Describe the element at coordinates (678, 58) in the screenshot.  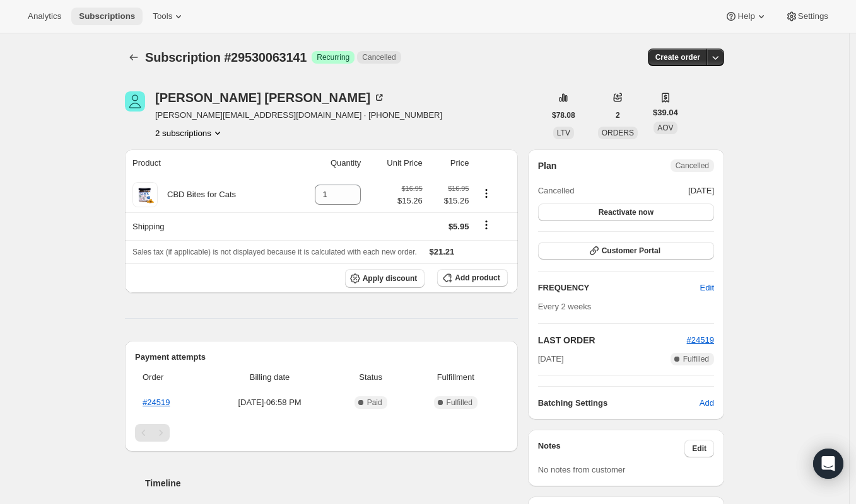
I see `button: Create order` at that location.